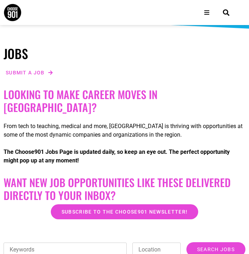 The image size is (249, 254). Describe the element at coordinates (125, 53) in the screenshot. I see `h1: Jobs` at that location.